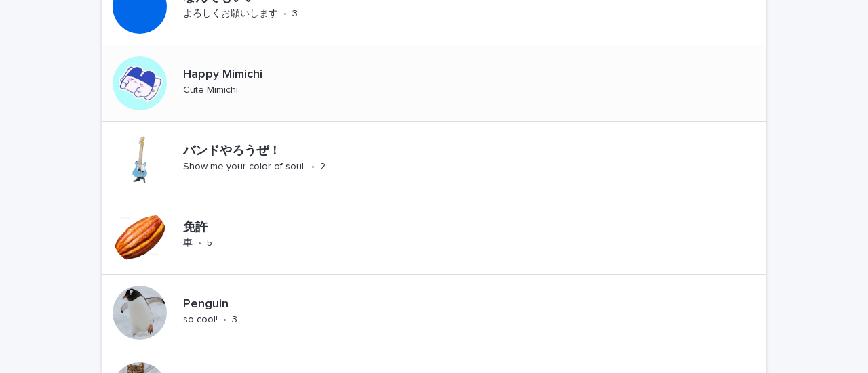 The width and height of the screenshot is (868, 373). Describe the element at coordinates (323, 167) in the screenshot. I see `p: 2` at that location.